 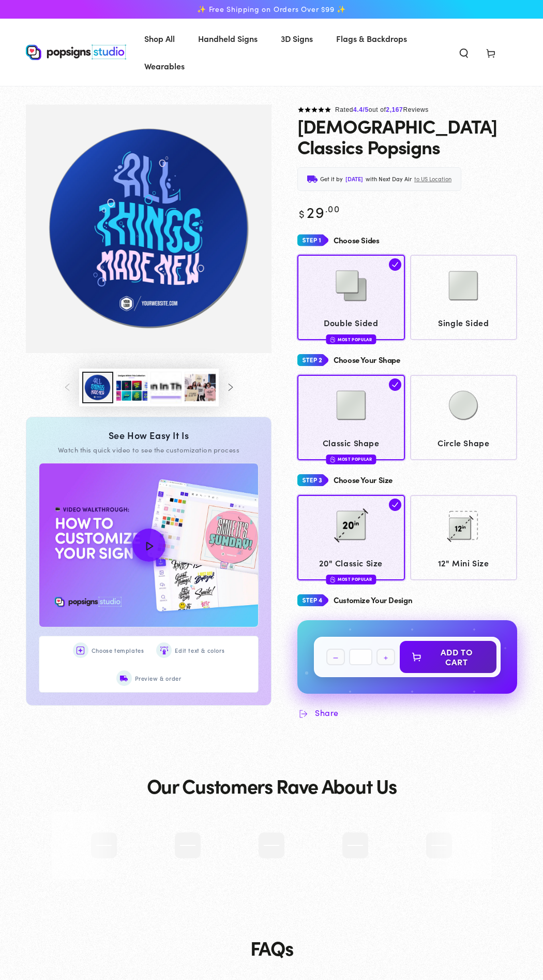 I want to click on img: Preview & order, so click(x=124, y=678).